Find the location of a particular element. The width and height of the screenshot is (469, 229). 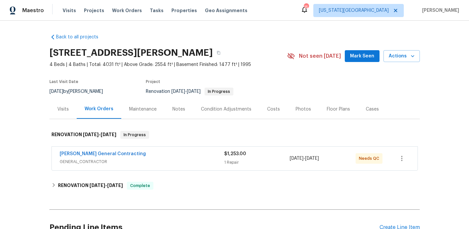

span: Visits is located at coordinates (69, 10).